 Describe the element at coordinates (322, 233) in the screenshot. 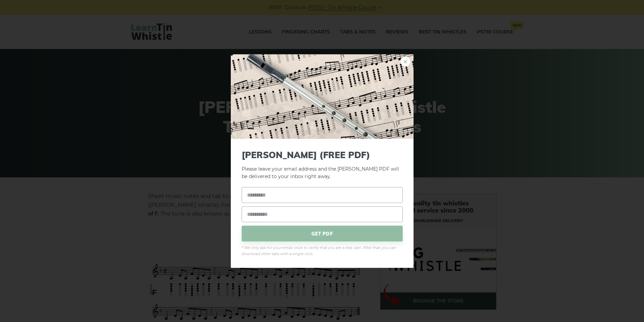

I see `span: GET PDF` at that location.